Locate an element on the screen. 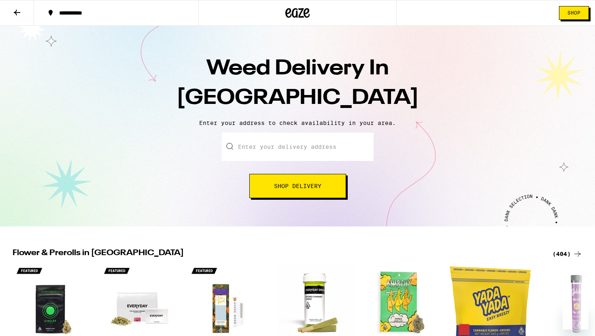 The image size is (595, 336). button: Shop Delivery is located at coordinates (297, 186).